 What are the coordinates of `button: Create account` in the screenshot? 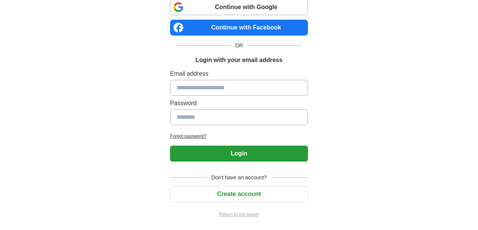 It's located at (239, 194).